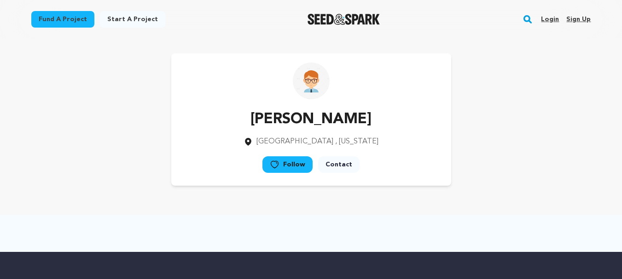 The height and width of the screenshot is (279, 622). I want to click on img: https://seedandspark-static.s3.us-east-2.amazonaws.com/images/User/001/865/203/medium/Charles%20j..., so click(311, 81).